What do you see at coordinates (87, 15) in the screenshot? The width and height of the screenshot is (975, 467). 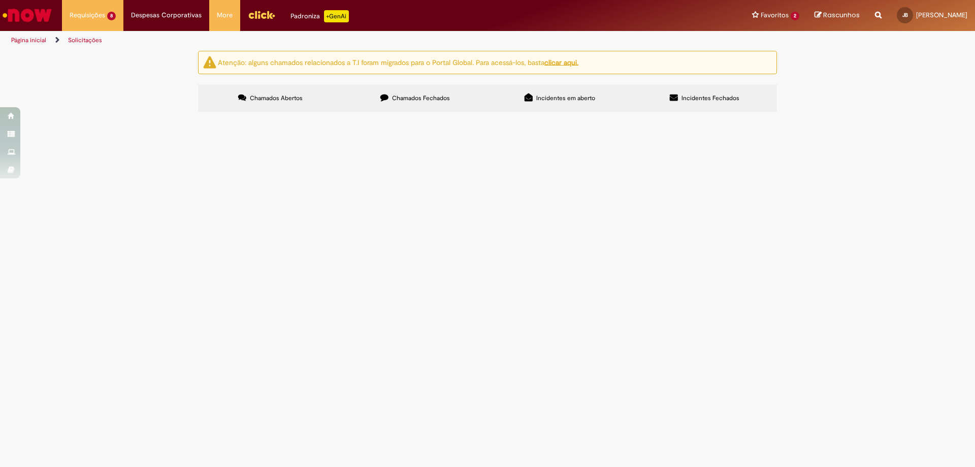 I see `span: Requisições` at bounding box center [87, 15].